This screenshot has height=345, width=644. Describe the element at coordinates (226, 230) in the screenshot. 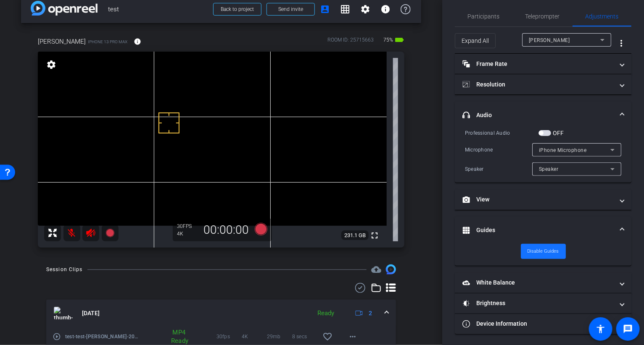

I see `div: 00:00:00` at that location.